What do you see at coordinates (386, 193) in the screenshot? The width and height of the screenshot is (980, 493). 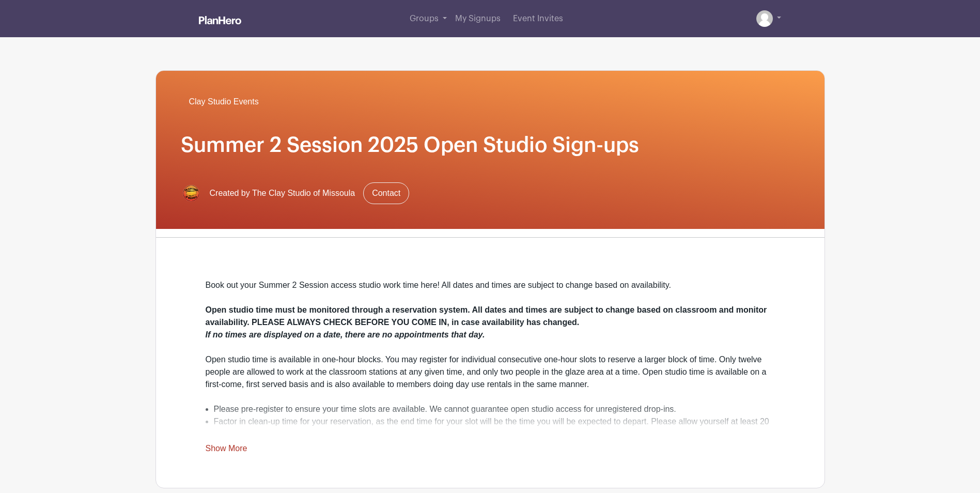 I see `a: Contact` at bounding box center [386, 193].